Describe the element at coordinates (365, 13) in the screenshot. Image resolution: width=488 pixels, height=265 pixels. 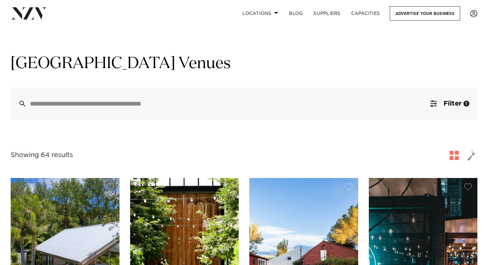
I see `a: Capacities` at that location.